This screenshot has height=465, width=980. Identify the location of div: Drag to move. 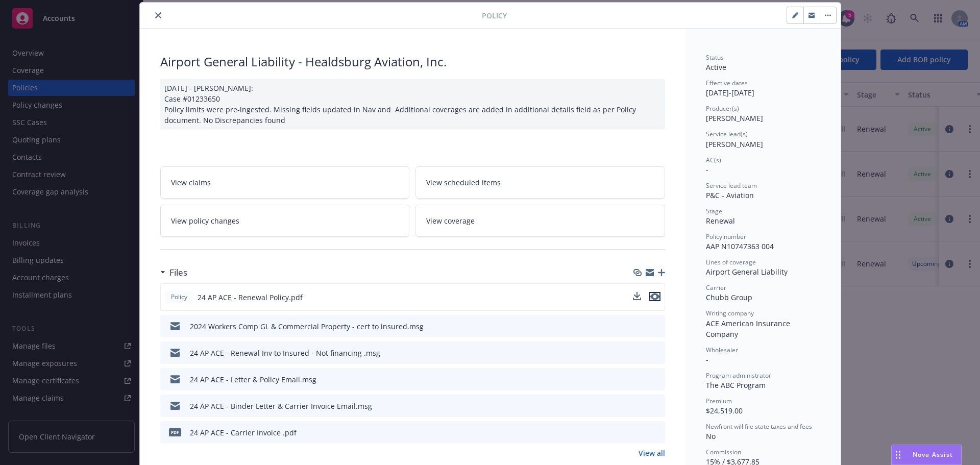
(898, 455).